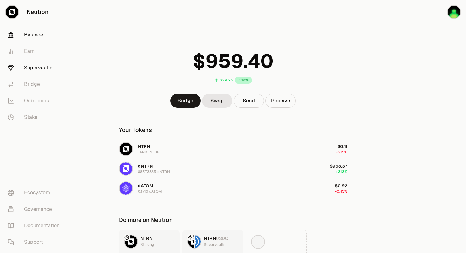  I want to click on a: Supervaults, so click(36, 68).